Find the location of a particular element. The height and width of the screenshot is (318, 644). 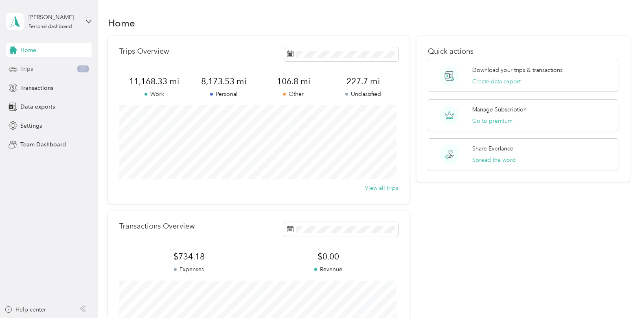

button: Help center is located at coordinates (26, 309).